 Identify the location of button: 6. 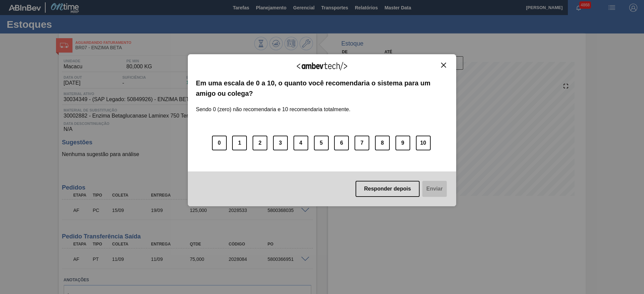
(341, 143).